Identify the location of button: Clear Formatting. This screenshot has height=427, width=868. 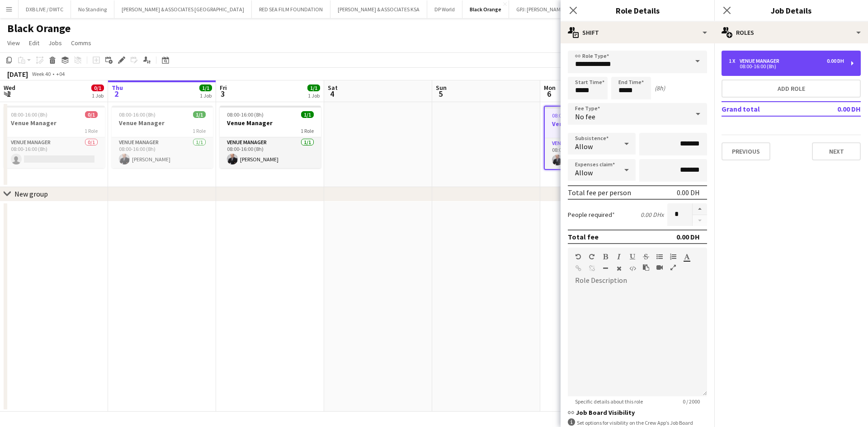
(619, 269).